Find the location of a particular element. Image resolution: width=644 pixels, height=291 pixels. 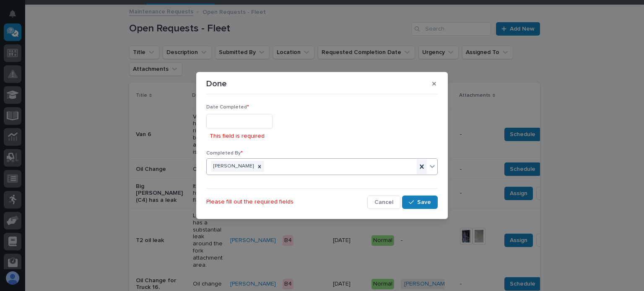

span: Date Completed is located at coordinates (228, 107).